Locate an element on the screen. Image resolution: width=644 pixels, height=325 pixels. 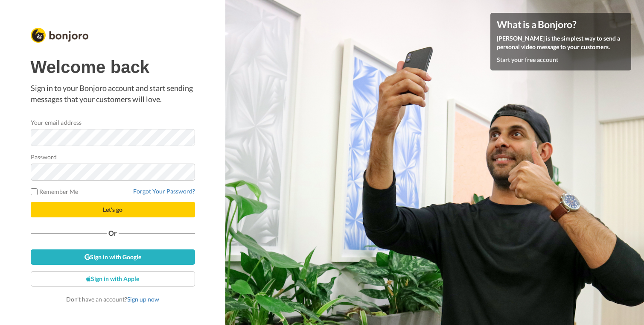
input: Remember Me is located at coordinates (34, 192).